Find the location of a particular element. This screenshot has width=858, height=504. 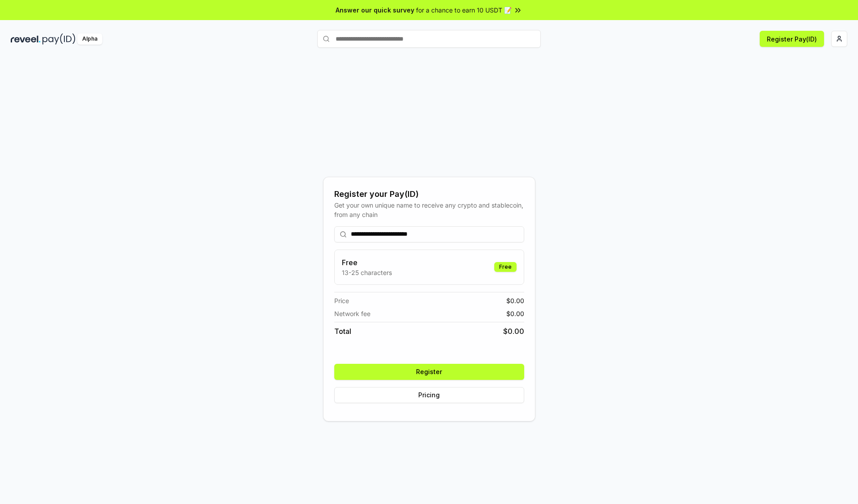

div: Alpha is located at coordinates (90, 39).